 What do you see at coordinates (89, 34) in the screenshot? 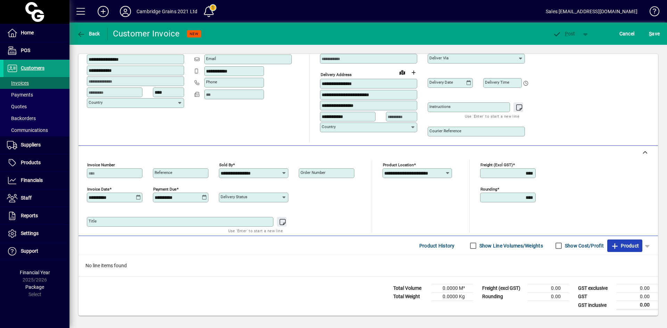
I see `app-page-header-button: Back` at bounding box center [89, 34].